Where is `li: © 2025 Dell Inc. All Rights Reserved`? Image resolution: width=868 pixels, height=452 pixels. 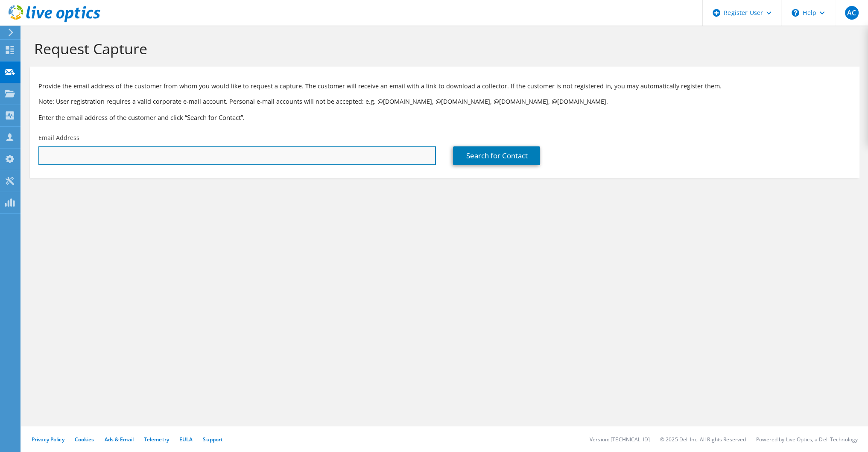
li: © 2025 Dell Inc. All Rights Reserved is located at coordinates (703, 439).